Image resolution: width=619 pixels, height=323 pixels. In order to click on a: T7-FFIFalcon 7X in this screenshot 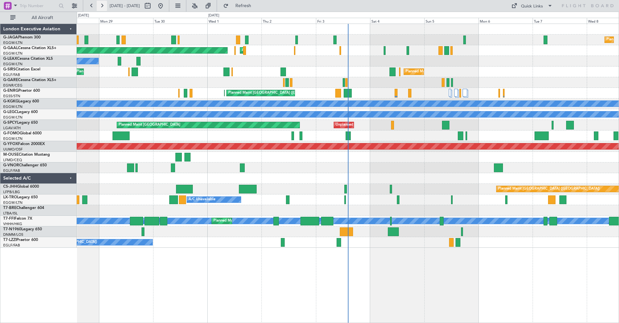, I will do `click(18, 218)`.